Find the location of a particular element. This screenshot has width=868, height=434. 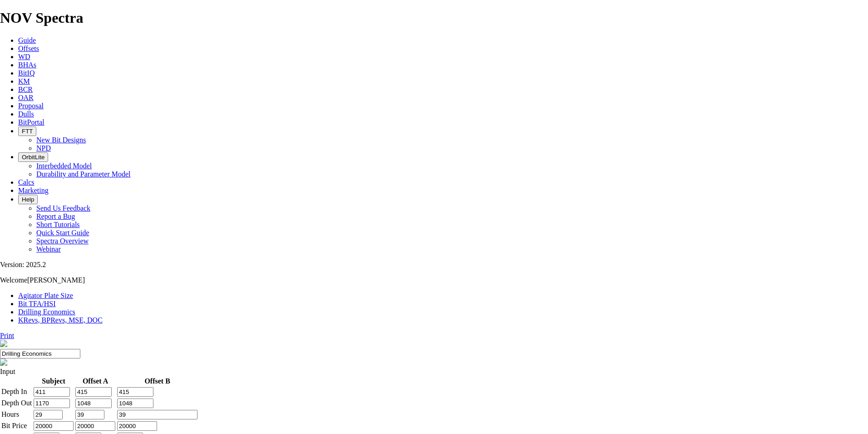

a: BCR is located at coordinates (25, 89).